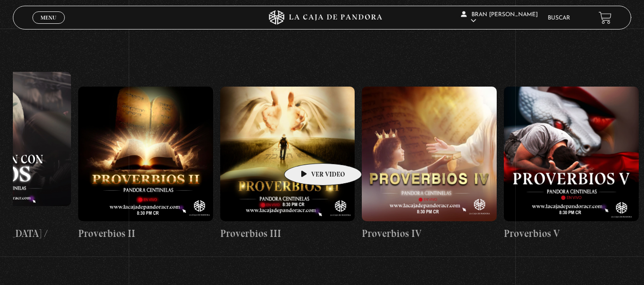 This screenshot has width=644, height=285. I want to click on h4: Proverbios III, so click(287, 234).